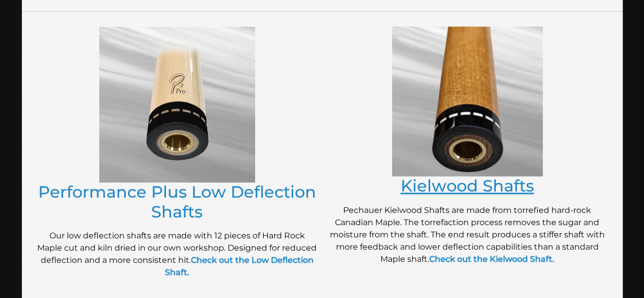 This screenshot has height=298, width=644. What do you see at coordinates (240, 266) in the screenshot?
I see `strong: Check out the Low Deflection Shaft.` at bounding box center [240, 266].